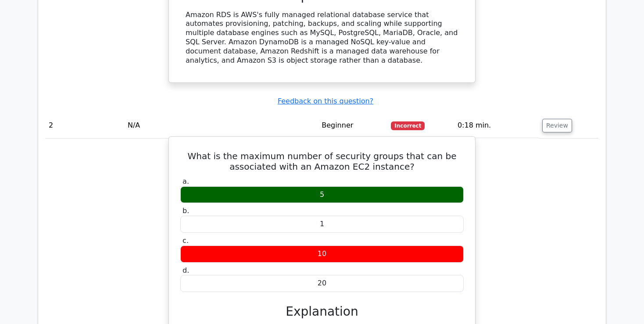  Describe the element at coordinates (408, 125) in the screenshot. I see `span: Incorrect` at that location.